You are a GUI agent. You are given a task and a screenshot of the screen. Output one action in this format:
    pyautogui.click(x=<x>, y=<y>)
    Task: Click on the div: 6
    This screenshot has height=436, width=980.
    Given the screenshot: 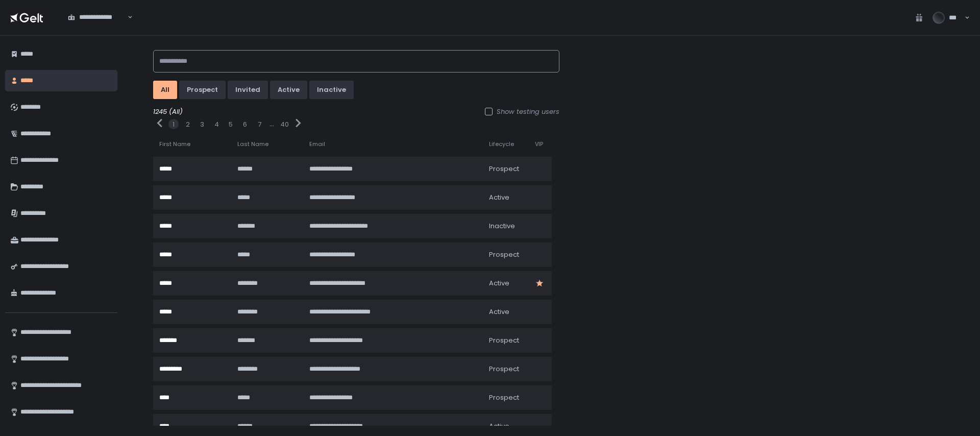 What is the action you would take?
    pyautogui.click(x=245, y=124)
    